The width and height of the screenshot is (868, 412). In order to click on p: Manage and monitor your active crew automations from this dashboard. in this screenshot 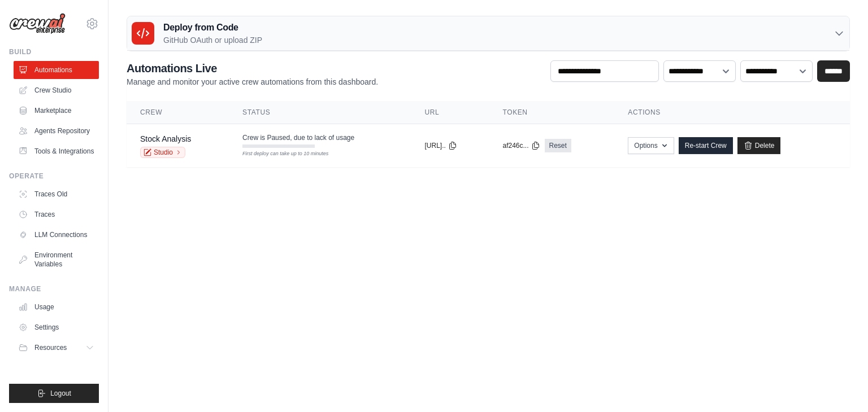, I will do `click(252, 82)`.